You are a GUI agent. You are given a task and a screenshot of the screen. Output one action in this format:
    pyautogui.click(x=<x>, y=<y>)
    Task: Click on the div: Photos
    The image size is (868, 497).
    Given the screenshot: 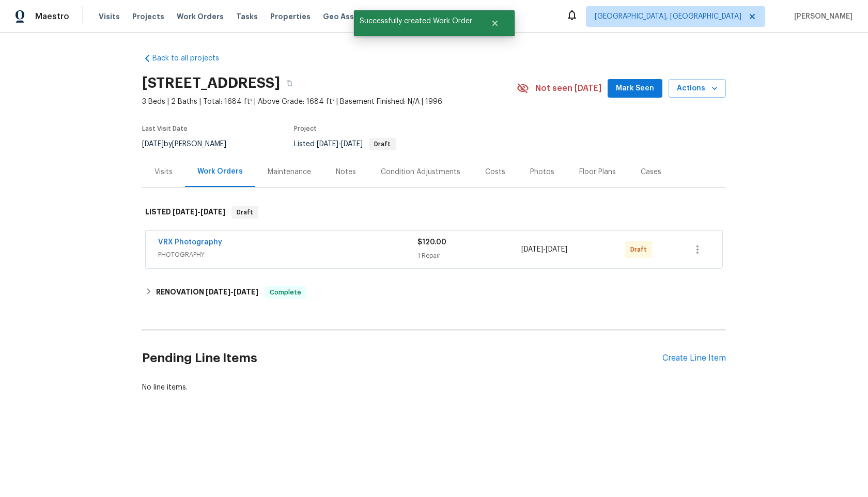 What is the action you would take?
    pyautogui.click(x=542, y=172)
    